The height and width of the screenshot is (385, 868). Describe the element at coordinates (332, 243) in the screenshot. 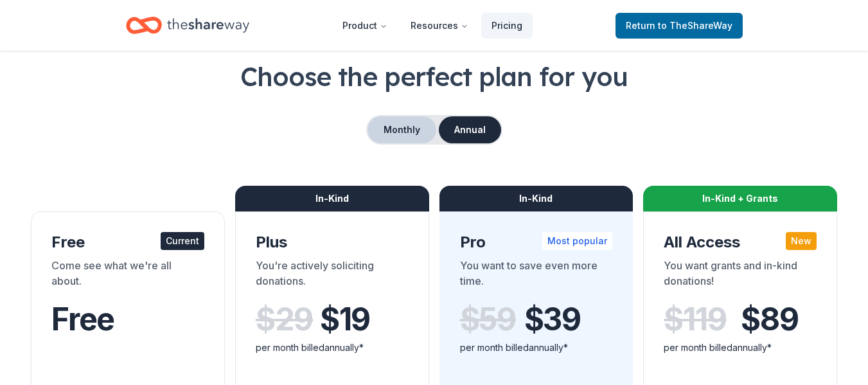

I see `div: Plus` at that location.